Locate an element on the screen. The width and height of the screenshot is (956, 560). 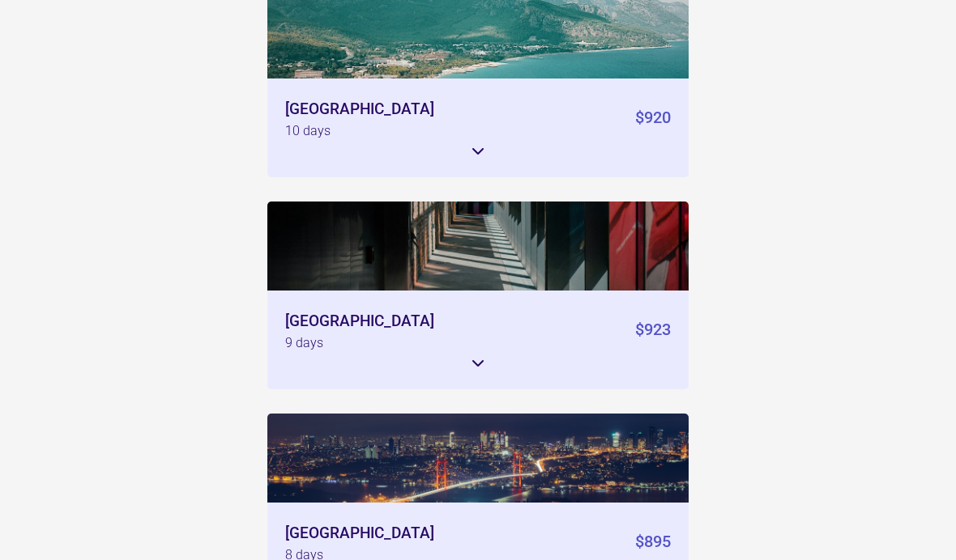
div: $923 is located at coordinates (653, 331).